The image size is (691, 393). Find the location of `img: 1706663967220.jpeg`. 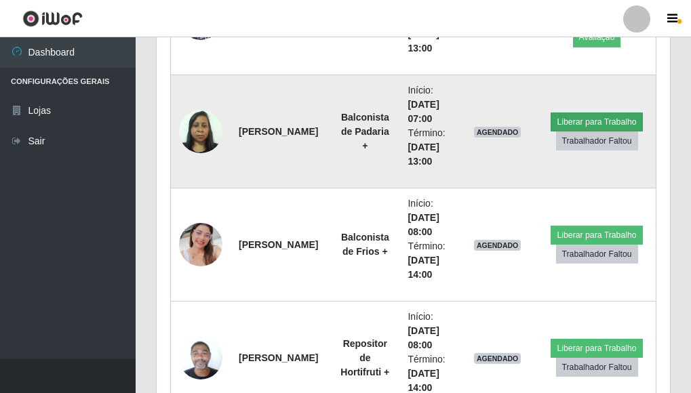

img: 1706663967220.jpeg is located at coordinates (201, 131).